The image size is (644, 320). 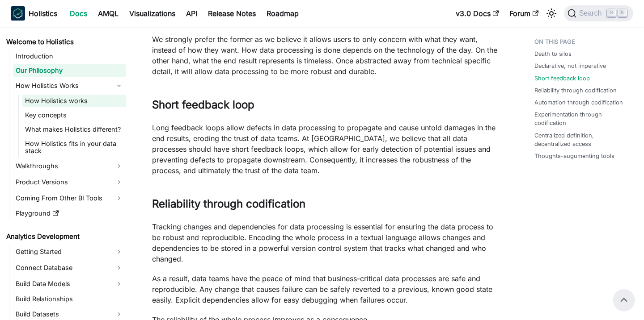 I want to click on a: Release Notes, so click(x=231, y=13).